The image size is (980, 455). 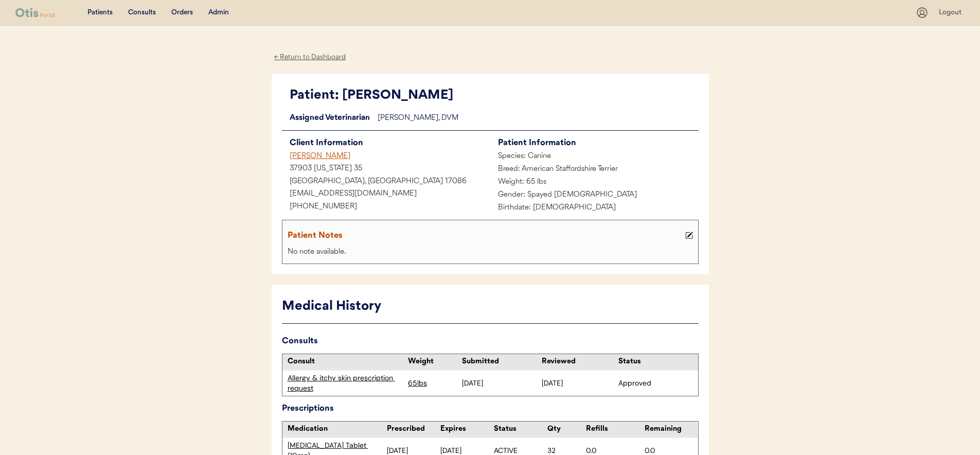 I want to click on div: No note available., so click(x=491, y=252).